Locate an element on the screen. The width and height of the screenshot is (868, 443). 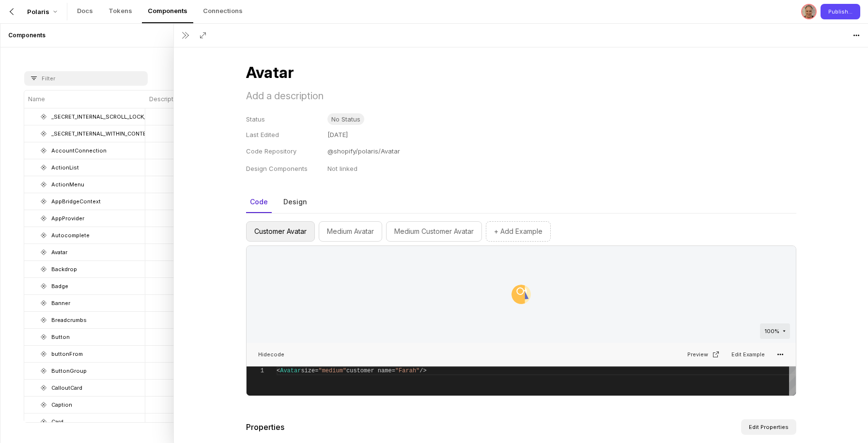
textarea: Editor content;Press Alt+F1 for Accessibility Options. is located at coordinates (277, 371).